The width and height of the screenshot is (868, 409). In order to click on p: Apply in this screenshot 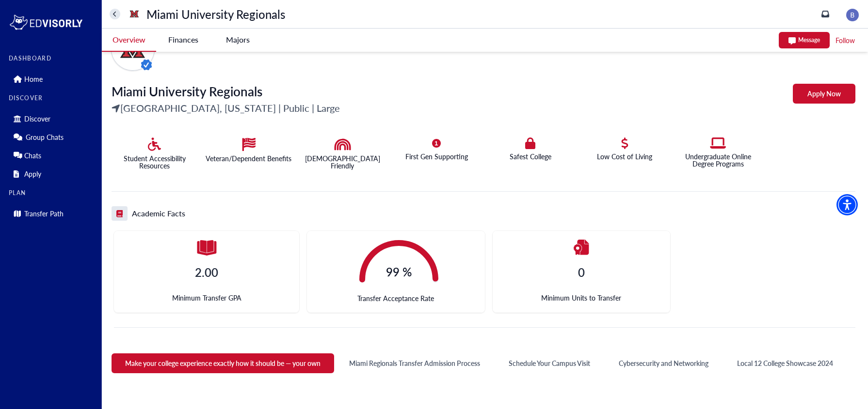, I will do `click(32, 174)`.